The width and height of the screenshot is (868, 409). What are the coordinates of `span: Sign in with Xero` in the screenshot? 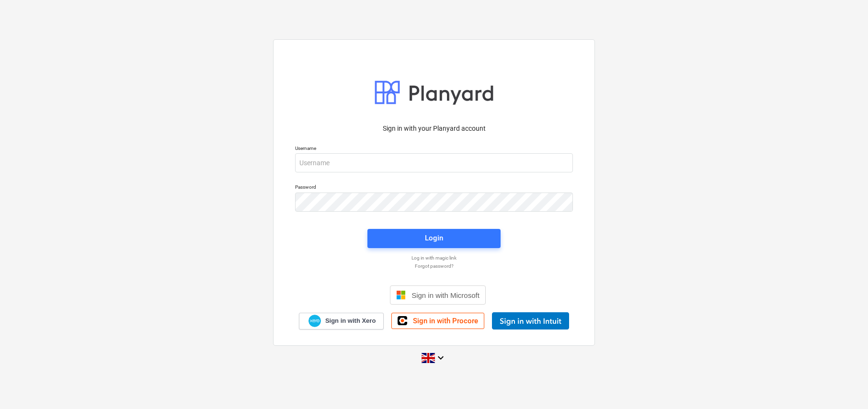 It's located at (350, 321).